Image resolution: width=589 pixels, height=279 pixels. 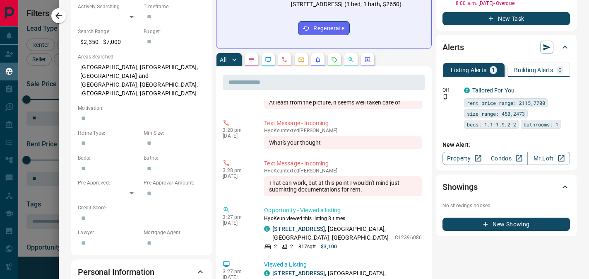 I want to click on svg: Calls, so click(x=285, y=60).